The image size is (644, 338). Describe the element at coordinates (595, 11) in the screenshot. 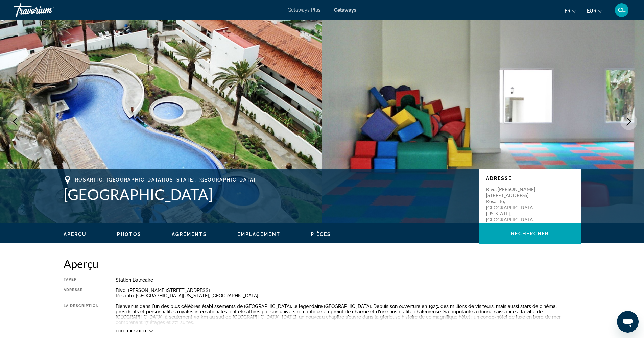

I see `button: Change currency` at that location.